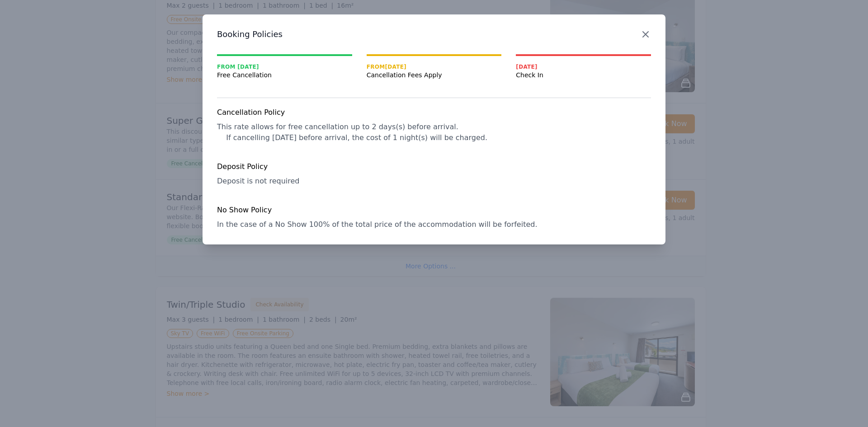  Describe the element at coordinates (434, 35) in the screenshot. I see `h3: Booking Policies` at that location.